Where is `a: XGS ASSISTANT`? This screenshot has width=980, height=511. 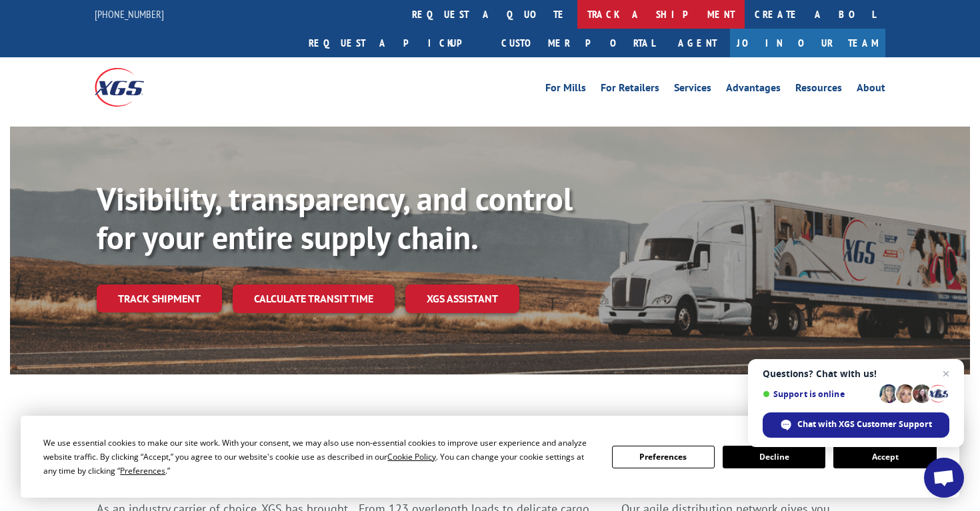 a: XGS ASSISTANT is located at coordinates (462, 298).